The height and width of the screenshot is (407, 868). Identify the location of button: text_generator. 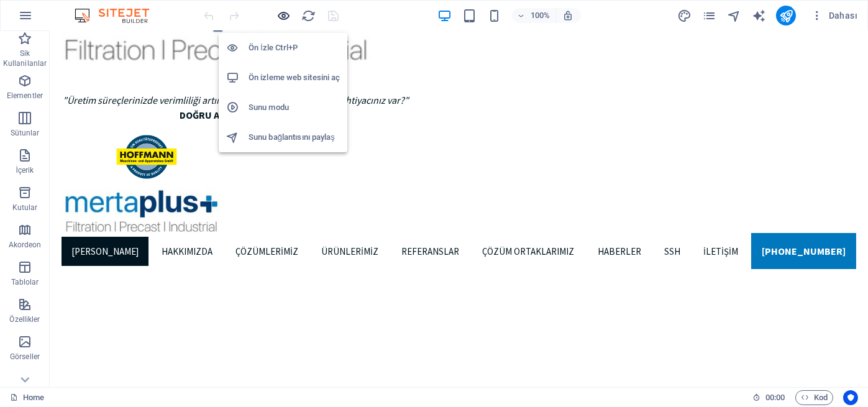
(759, 15).